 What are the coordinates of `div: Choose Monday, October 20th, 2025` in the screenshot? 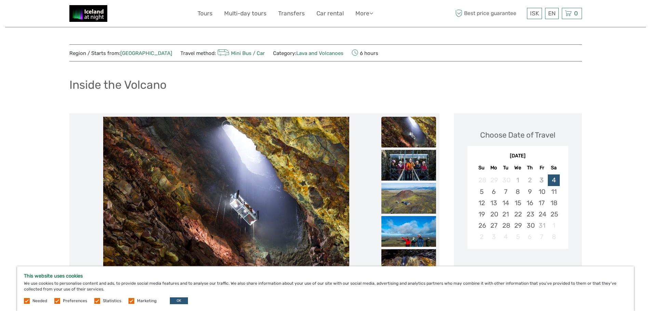 It's located at (493, 214).